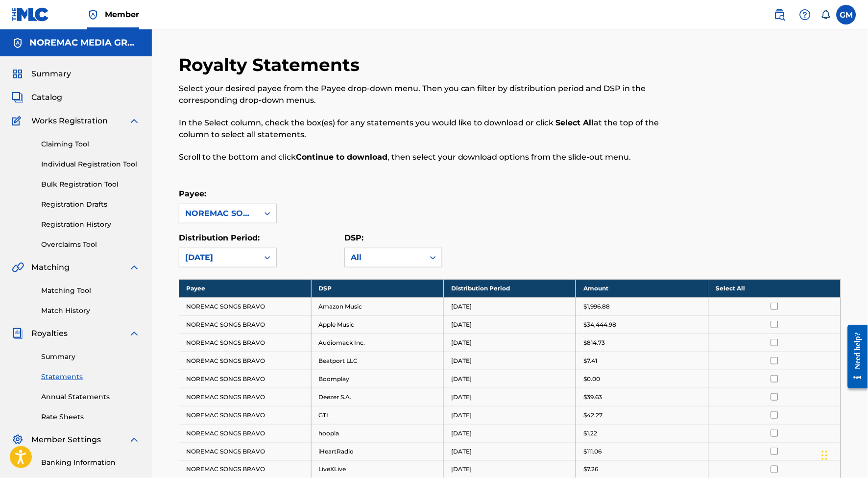 This screenshot has width=868, height=478. I want to click on h5: NOREMAC MEDIA GROUP, so click(85, 43).